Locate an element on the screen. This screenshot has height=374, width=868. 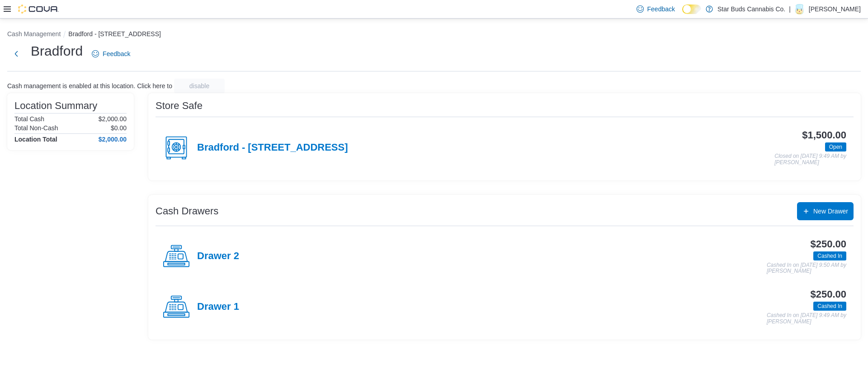
h3: $1,500.00 is located at coordinates (824, 135).